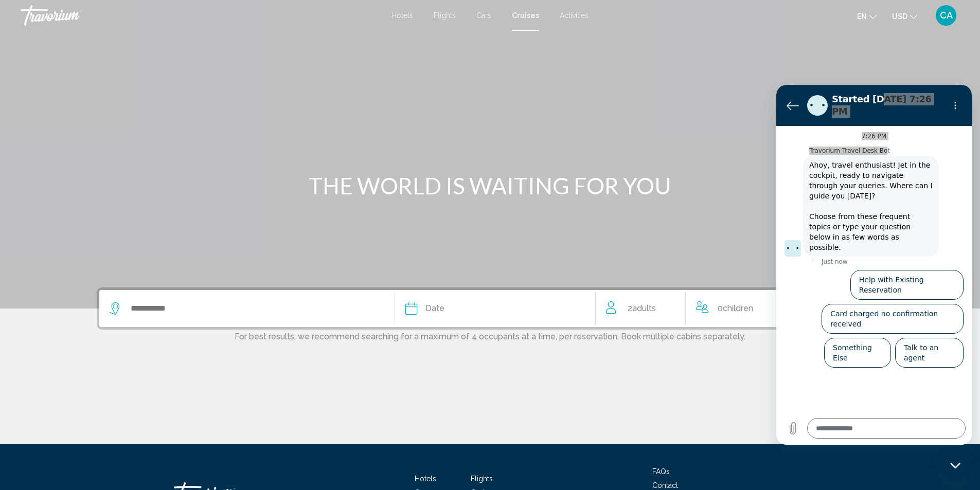  I want to click on button: Help with Existing Reservation, so click(130, 200).